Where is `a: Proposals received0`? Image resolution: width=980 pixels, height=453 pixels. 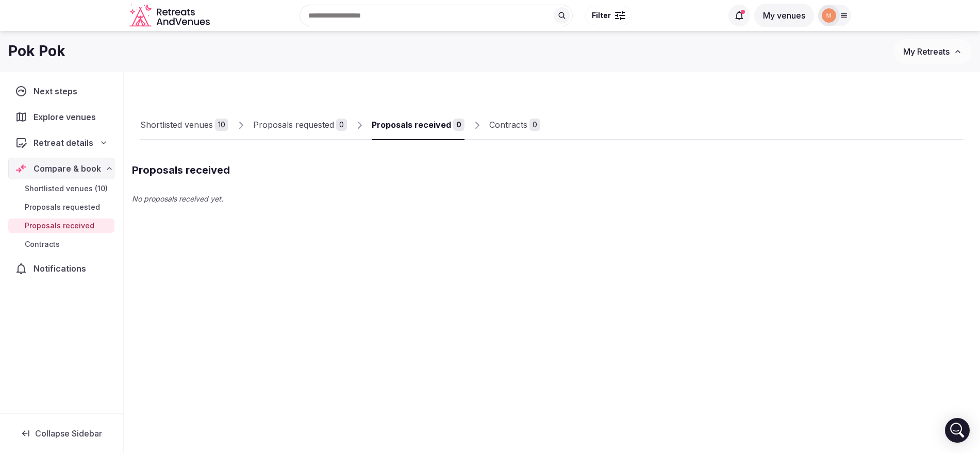
a: Proposals received0 is located at coordinates (418, 125).